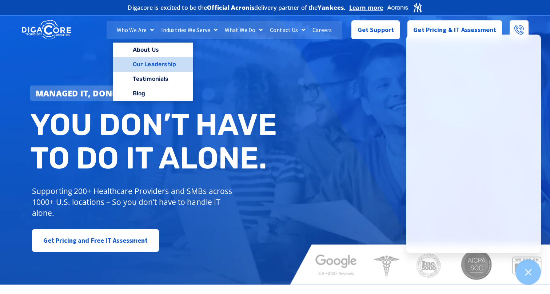 The width and height of the screenshot is (550, 294). What do you see at coordinates (236, 8) in the screenshot?
I see `h2: Digacore is excited to be the delivery partner of the` at bounding box center [236, 8].